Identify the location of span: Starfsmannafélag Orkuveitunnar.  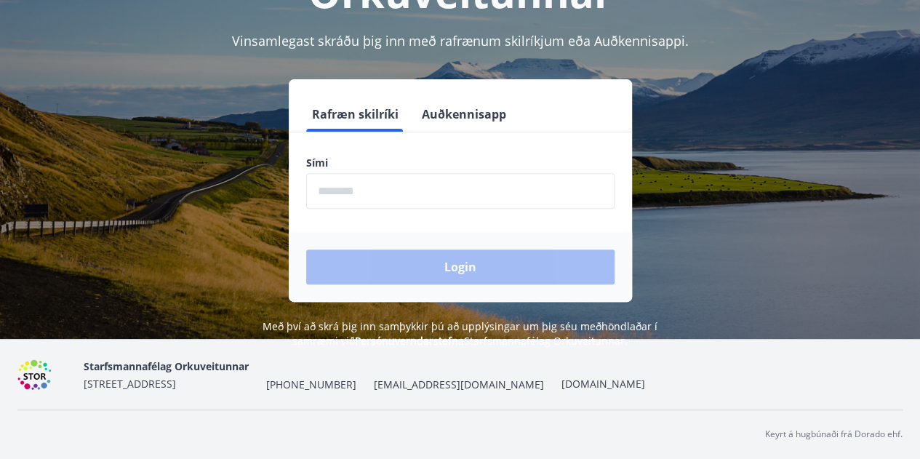
(166, 366).